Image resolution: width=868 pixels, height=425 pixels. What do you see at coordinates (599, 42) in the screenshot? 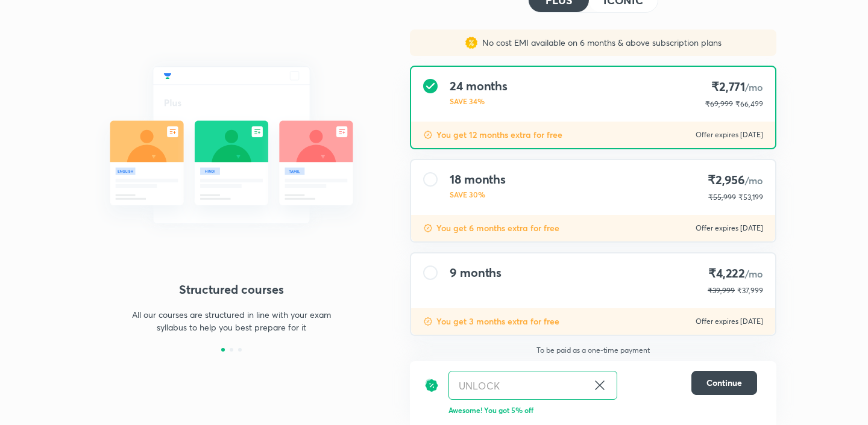
I see `p: No cost EMI available on 6 months & above subscription plans` at bounding box center [599, 42].